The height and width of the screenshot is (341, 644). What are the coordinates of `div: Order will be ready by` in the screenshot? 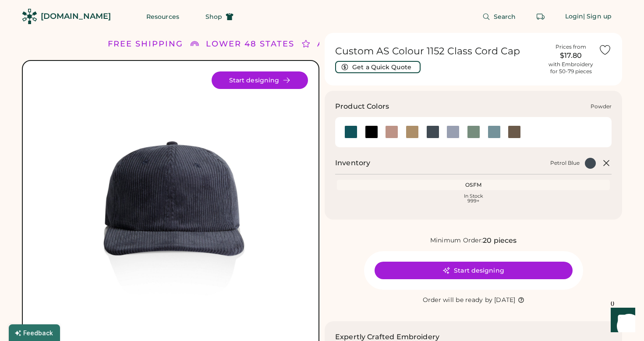 It's located at (458, 300).